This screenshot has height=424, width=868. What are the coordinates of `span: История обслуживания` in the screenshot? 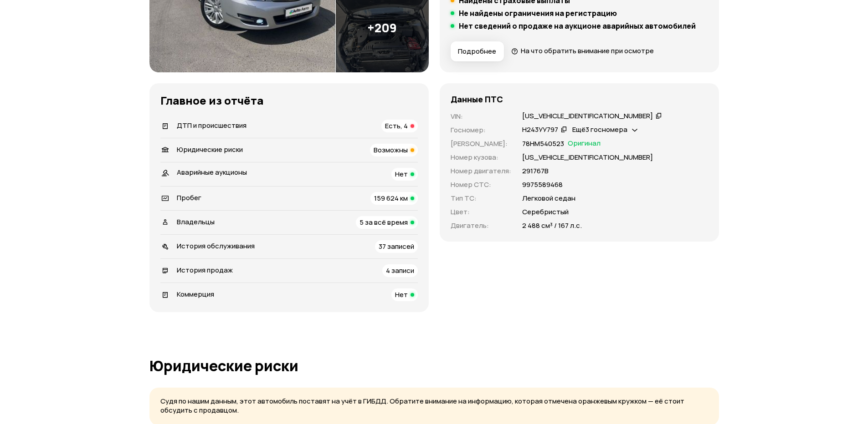 It's located at (215, 246).